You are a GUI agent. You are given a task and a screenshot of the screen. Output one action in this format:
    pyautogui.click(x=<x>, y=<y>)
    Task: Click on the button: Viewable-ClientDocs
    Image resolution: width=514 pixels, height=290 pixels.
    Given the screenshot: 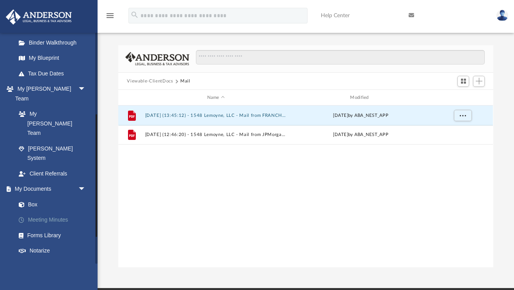 What is the action you would take?
    pyautogui.click(x=150, y=81)
    